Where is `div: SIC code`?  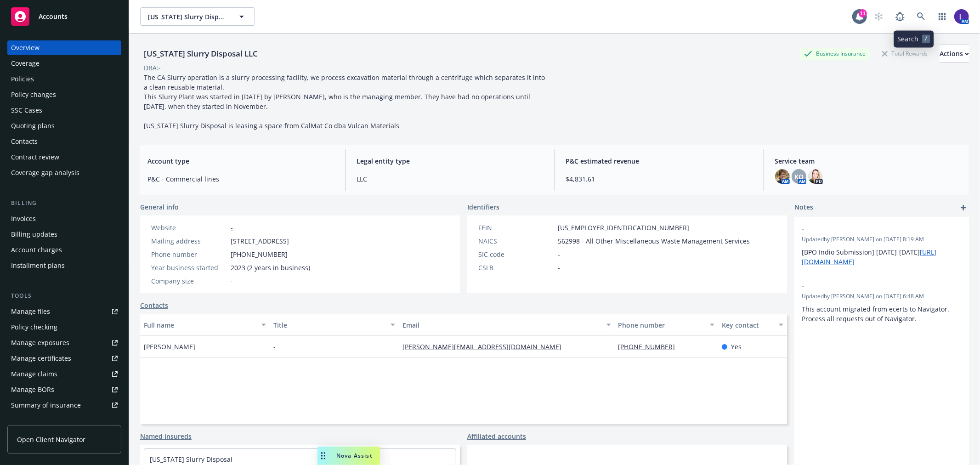
div: SIC code is located at coordinates (516, 254).